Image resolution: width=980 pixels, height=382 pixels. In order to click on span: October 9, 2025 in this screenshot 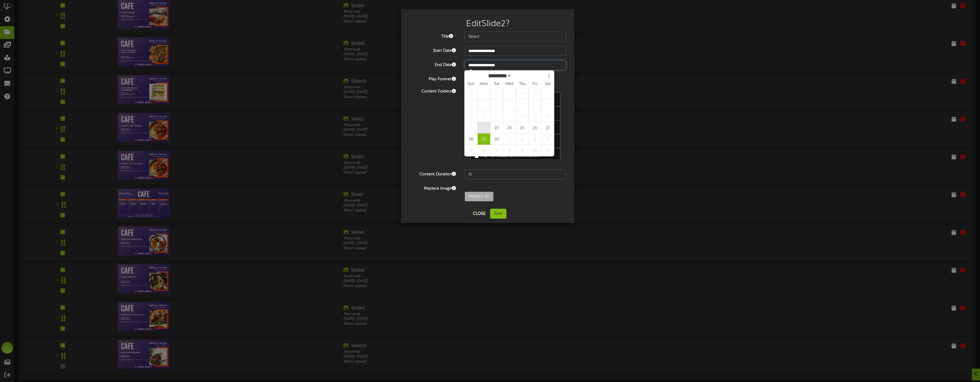, I will do `click(522, 150)`.